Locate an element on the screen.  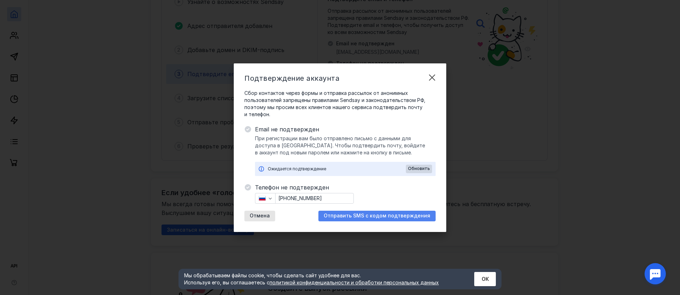
div: Мы обрабатываем файлы cookie, чтобы сделать сайт удобнее для вас. Используя его, вы соглашаетесь c is located at coordinates (320, 279).